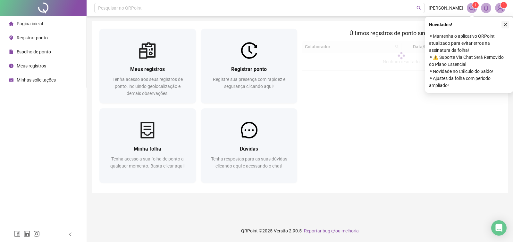  I want to click on span: ⚬ ⚠️ Suporte Via Chat Será Removido do Plano Essencial, so click(469, 61).